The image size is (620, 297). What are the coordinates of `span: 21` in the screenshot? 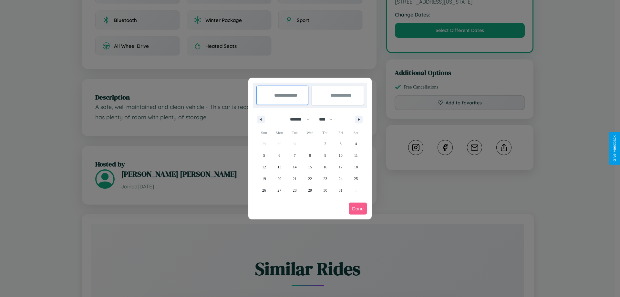 It's located at (295, 179).